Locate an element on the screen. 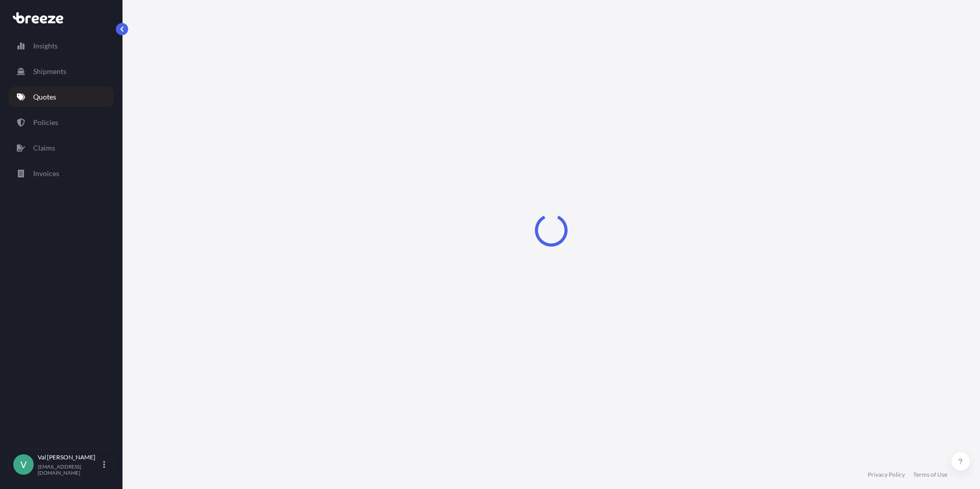 This screenshot has width=980, height=489. p: Terms of Use is located at coordinates (930, 475).